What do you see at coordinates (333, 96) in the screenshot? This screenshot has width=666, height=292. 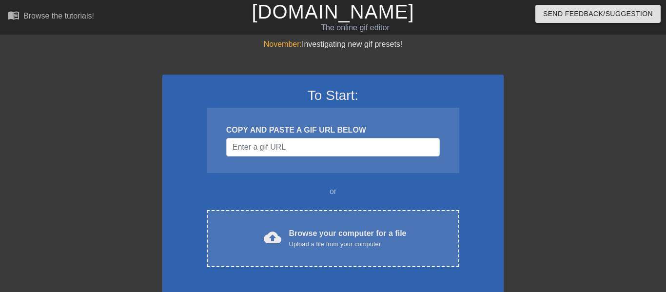 I see `h3: To Start:` at bounding box center [333, 96].